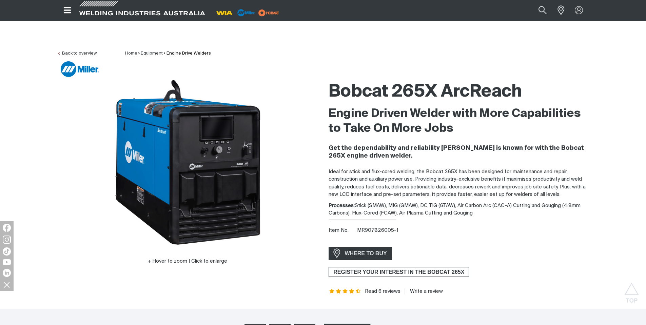 This screenshot has width=646, height=325. Describe the element at coordinates (459, 210) in the screenshot. I see `div: Stick (SMAW), MIG (GMAW), DC TIG (GTAW), Air Carbon Arc (CAC-A) Cutting and Gouging (4.8mm Carbon...` at that location.